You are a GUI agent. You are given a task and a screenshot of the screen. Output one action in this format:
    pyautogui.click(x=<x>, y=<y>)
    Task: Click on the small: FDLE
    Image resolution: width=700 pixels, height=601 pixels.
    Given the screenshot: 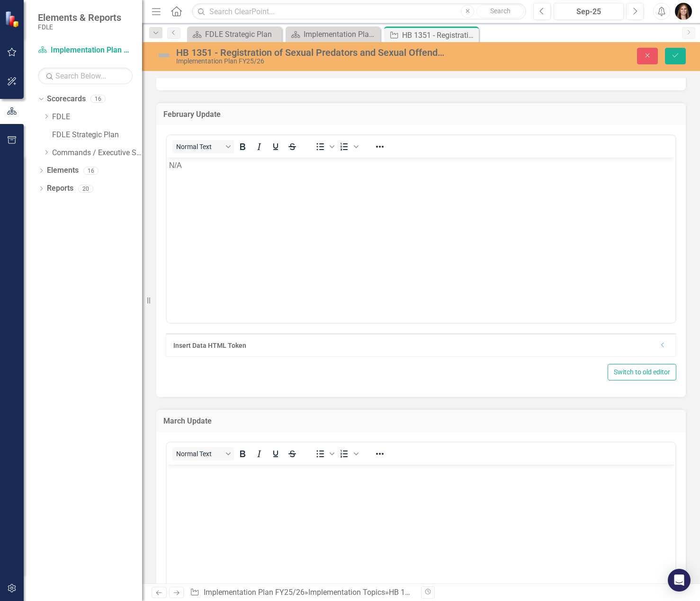 What is the action you would take?
    pyautogui.click(x=80, y=27)
    